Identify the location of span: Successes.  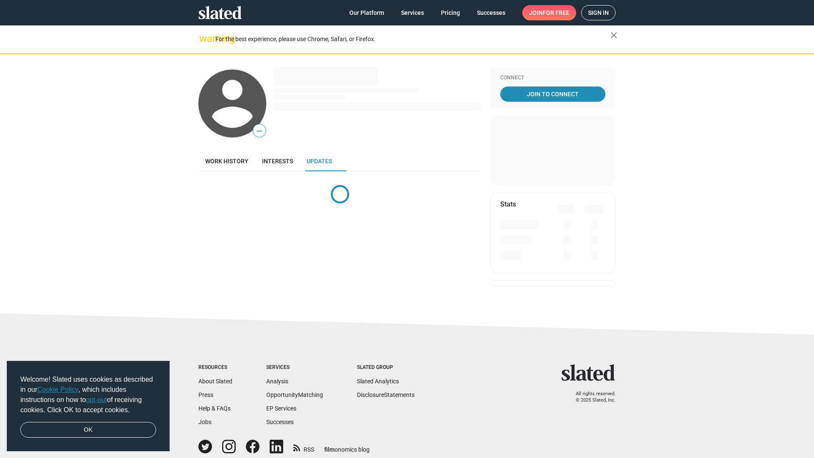
(491, 13).